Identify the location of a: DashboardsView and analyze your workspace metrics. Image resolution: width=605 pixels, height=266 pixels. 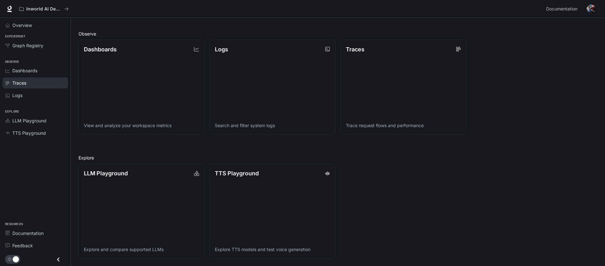
(142, 87).